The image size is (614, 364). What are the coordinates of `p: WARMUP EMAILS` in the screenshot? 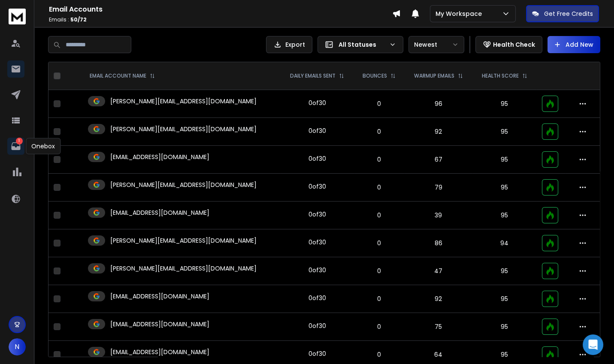 It's located at (434, 76).